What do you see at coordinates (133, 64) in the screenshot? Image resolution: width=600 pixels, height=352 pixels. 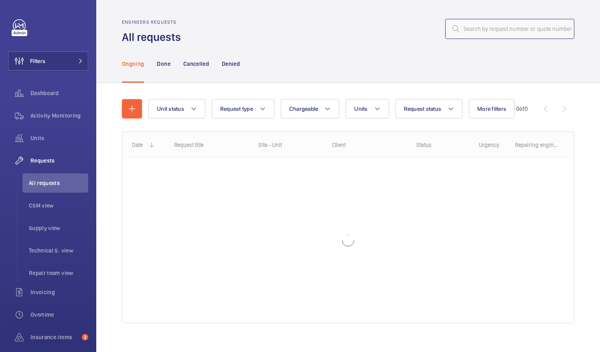 I see `p: Ongoing` at bounding box center [133, 64].